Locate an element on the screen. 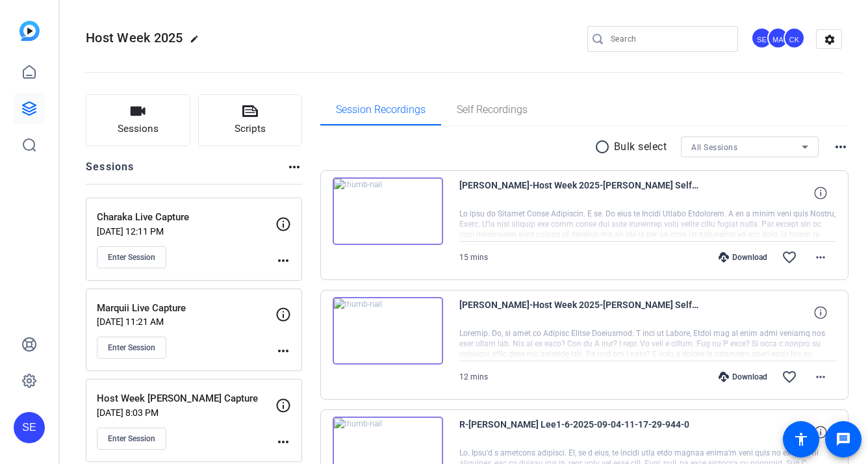 The image size is (868, 464). div: CK is located at coordinates (794, 37).